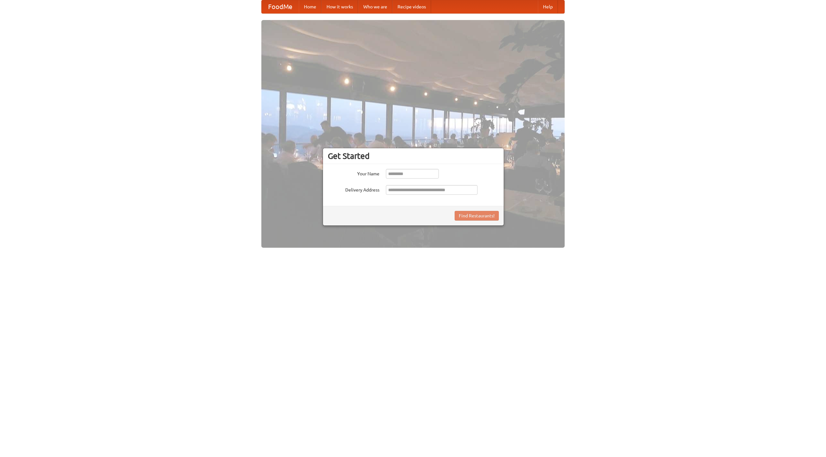 This screenshot has height=457, width=826. What do you see at coordinates (280, 7) in the screenshot?
I see `a: FoodMe` at bounding box center [280, 7].